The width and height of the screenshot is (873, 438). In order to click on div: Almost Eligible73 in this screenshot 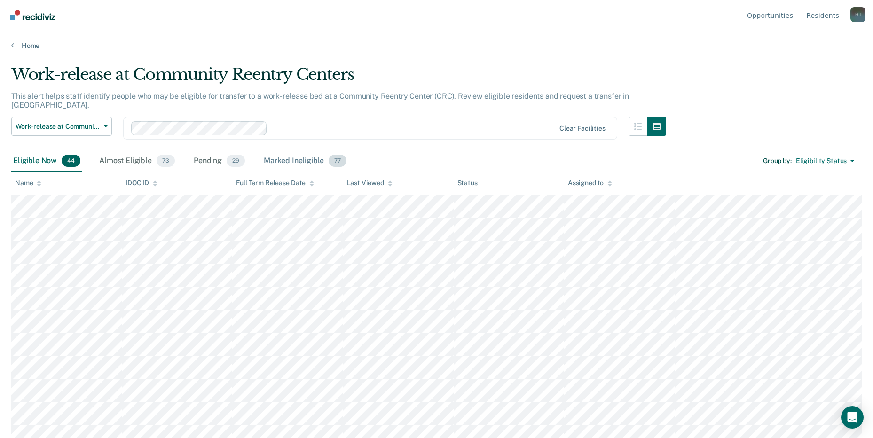, I will do `click(137, 161)`.